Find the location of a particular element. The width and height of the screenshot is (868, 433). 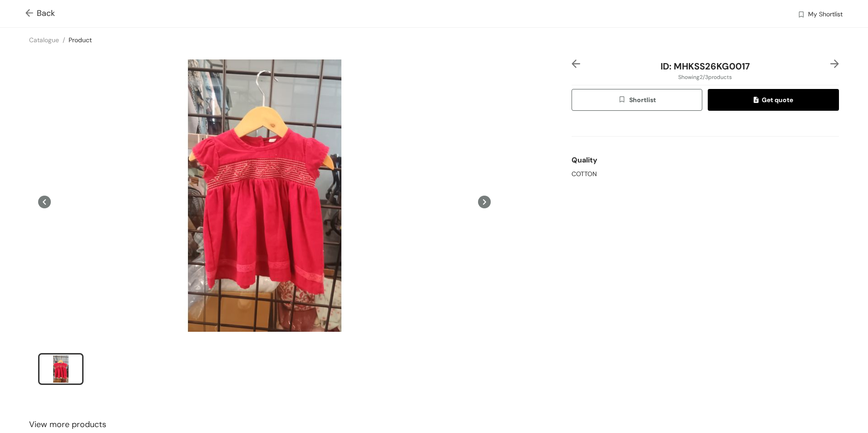

span: ID: MHKSS26KG0017 is located at coordinates (705, 66).